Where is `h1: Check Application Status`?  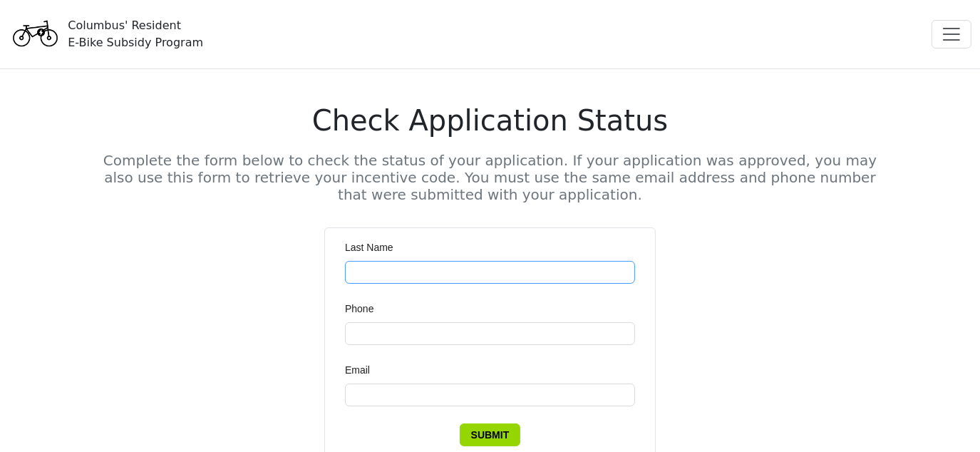 h1: Check Application Status is located at coordinates (491, 121).